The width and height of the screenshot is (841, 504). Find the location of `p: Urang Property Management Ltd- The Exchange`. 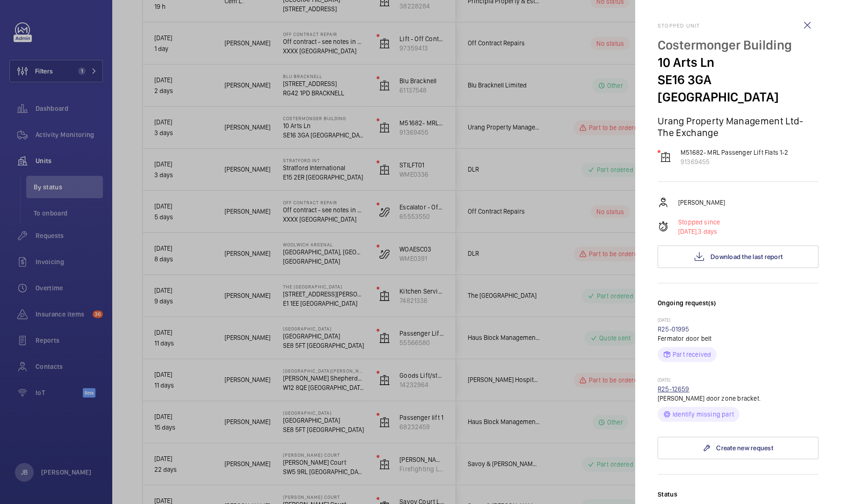

p: Urang Property Management Ltd- The Exchange is located at coordinates (738, 126).